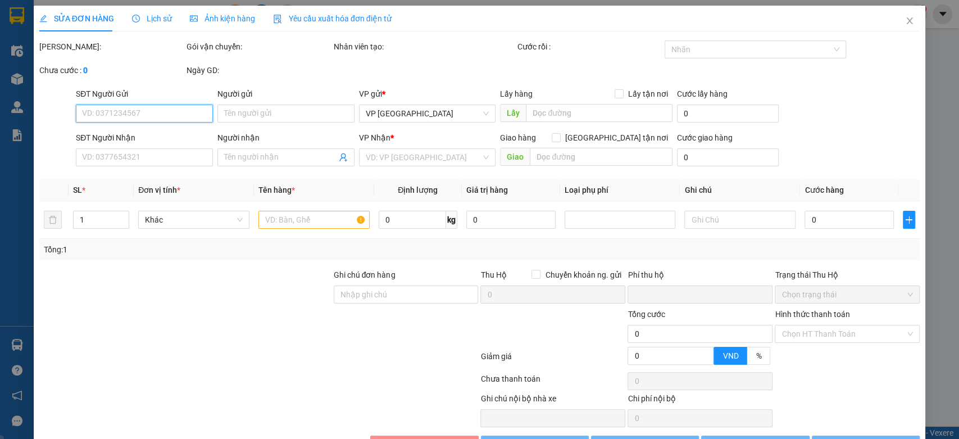  Describe the element at coordinates (276, 190) in the screenshot. I see `span: Tên hàng` at that location.